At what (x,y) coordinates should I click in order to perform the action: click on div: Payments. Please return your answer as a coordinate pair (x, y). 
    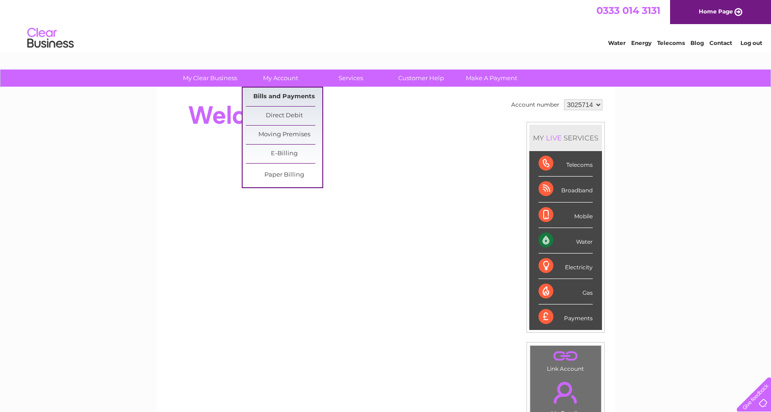
    Looking at the image, I should click on (565, 317).